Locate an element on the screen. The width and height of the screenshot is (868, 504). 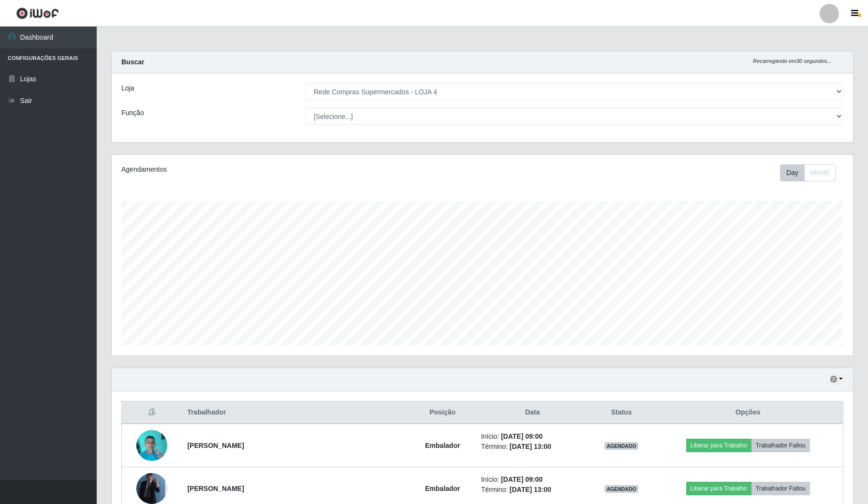
div: Toolbar with button groups is located at coordinates (811, 173).